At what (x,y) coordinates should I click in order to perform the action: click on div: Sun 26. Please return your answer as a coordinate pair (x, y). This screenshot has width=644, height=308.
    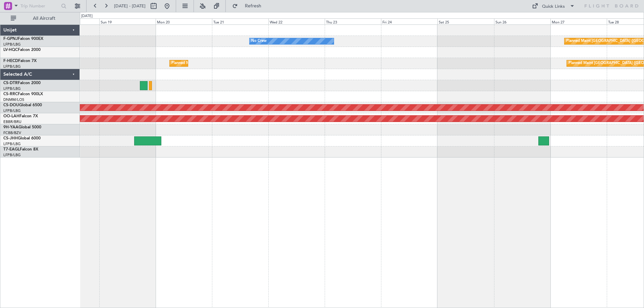
    Looking at the image, I should click on (522, 21).